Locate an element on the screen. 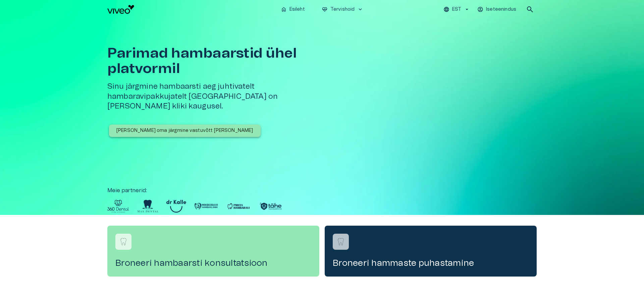  img: Broneeri hammaste puhastamine logo is located at coordinates (340, 242).